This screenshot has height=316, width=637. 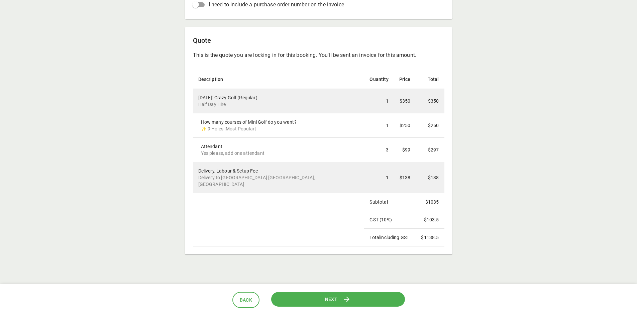 I want to click on span: Next, so click(x=331, y=299).